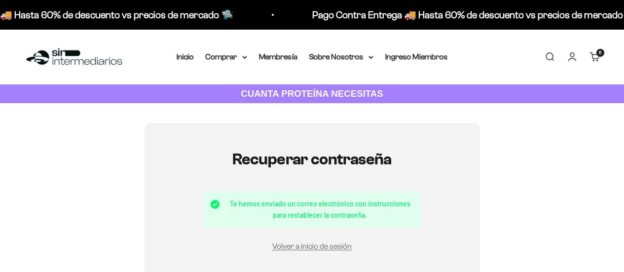  What do you see at coordinates (226, 57) in the screenshot?
I see `summary: Comprar` at bounding box center [226, 57].